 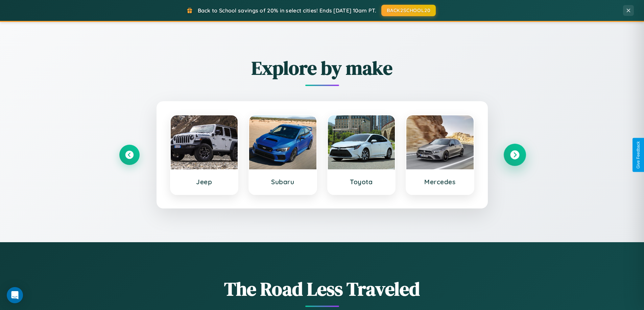 I want to click on div: Give Feedback, so click(x=638, y=155).